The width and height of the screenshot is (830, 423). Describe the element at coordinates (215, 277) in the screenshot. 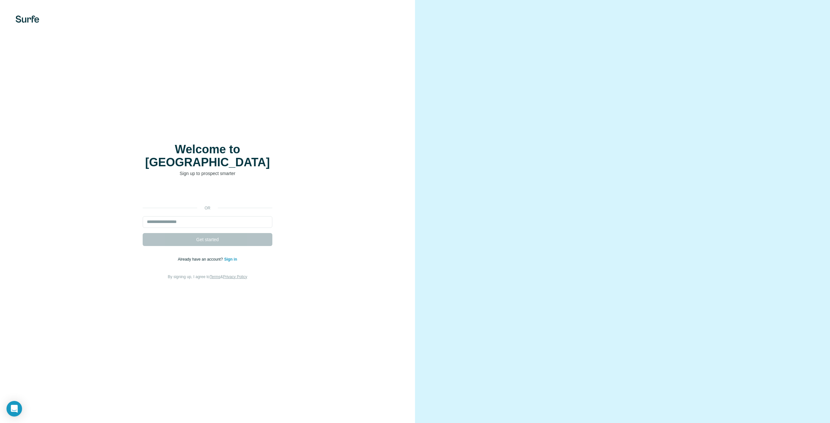

I see `a: Terms` at that location.